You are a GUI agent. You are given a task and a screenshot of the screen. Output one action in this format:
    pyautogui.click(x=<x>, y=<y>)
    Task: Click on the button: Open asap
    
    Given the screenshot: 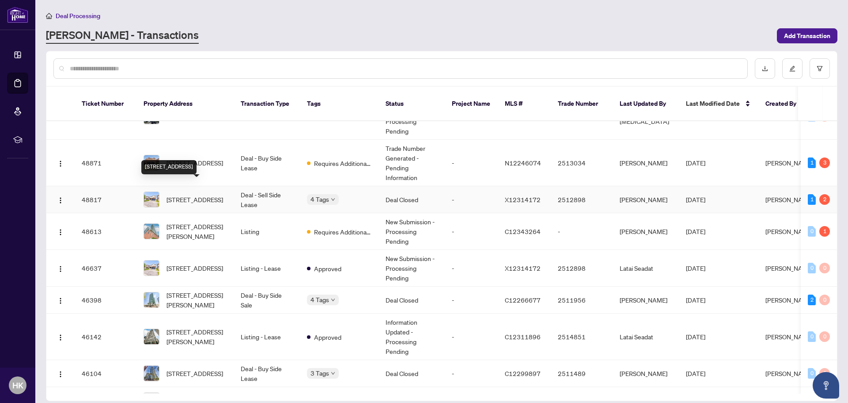 What is the action you would take?
    pyautogui.click(x=826, y=385)
    